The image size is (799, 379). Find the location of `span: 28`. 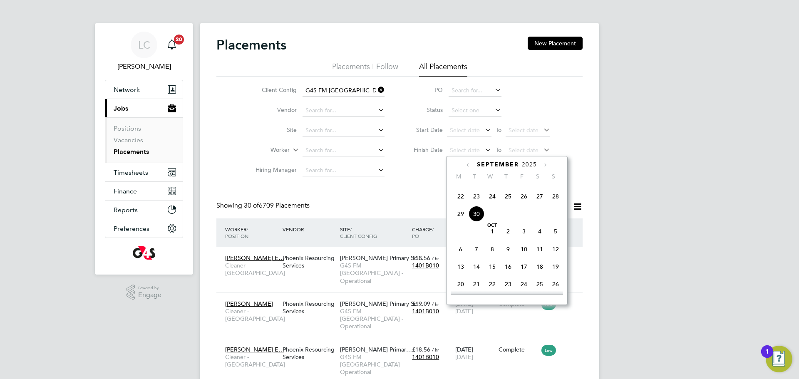

span: 28 is located at coordinates (556, 197).